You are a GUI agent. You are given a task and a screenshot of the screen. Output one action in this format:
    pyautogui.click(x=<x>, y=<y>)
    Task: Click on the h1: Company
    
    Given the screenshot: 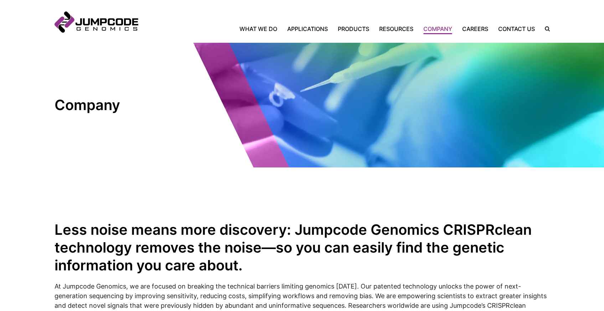 What is the action you would take?
    pyautogui.click(x=119, y=105)
    